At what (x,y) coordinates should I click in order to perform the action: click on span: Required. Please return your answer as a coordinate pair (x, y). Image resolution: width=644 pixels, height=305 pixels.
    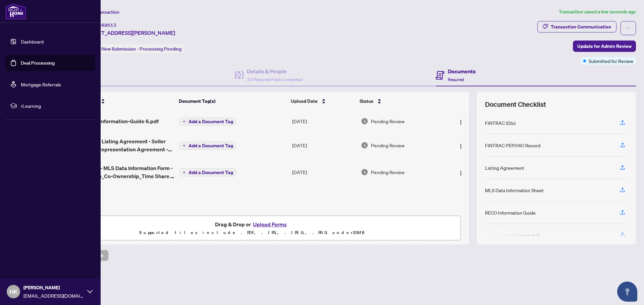
    Looking at the image, I should click on (456, 79).